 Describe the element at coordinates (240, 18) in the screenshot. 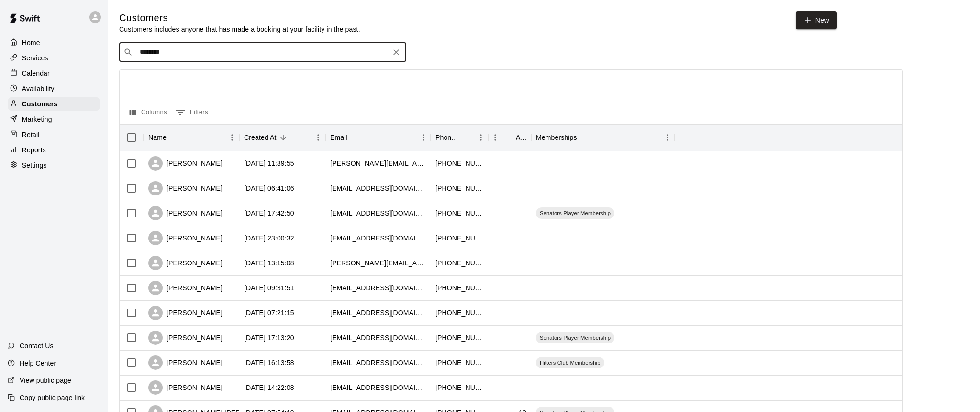

I see `h5: Customers` at that location.